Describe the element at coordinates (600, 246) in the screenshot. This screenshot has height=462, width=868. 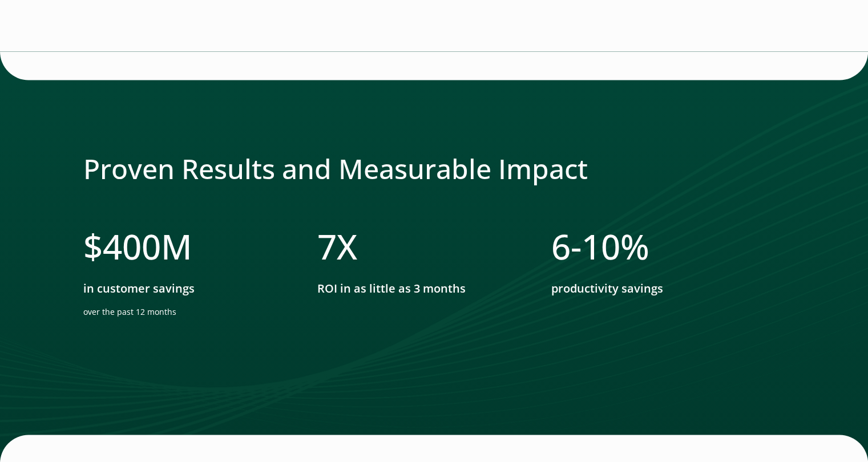
I see `span: 10` at that location.